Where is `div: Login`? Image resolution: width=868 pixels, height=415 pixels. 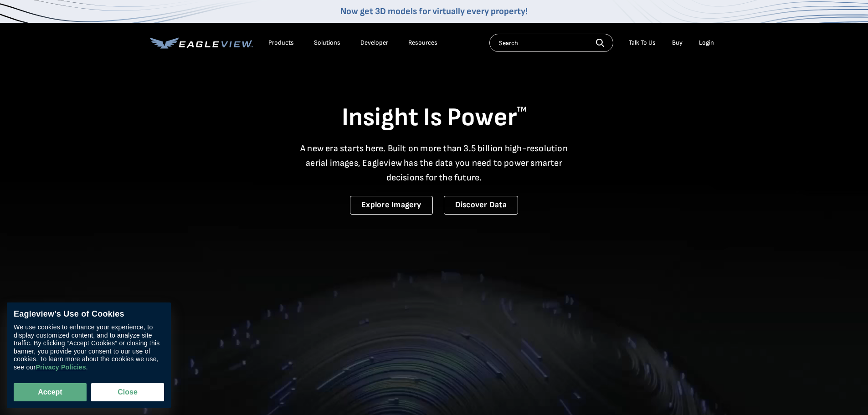
div: Login is located at coordinates (707, 43).